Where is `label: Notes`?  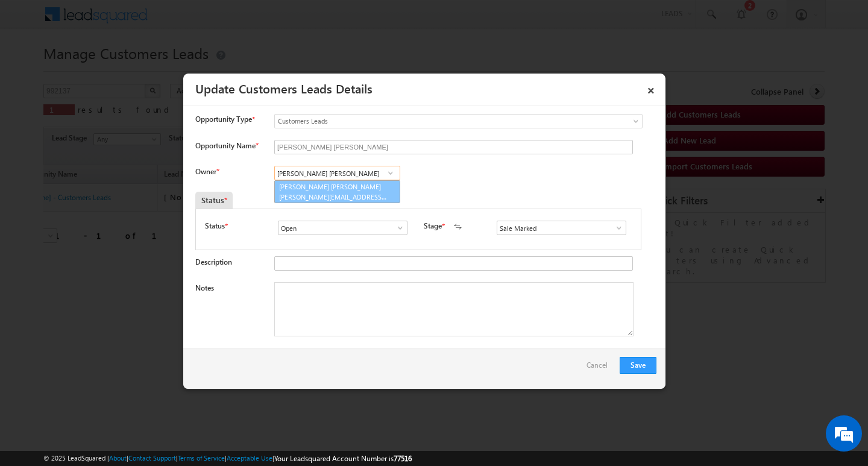 label: Notes is located at coordinates (204, 288).